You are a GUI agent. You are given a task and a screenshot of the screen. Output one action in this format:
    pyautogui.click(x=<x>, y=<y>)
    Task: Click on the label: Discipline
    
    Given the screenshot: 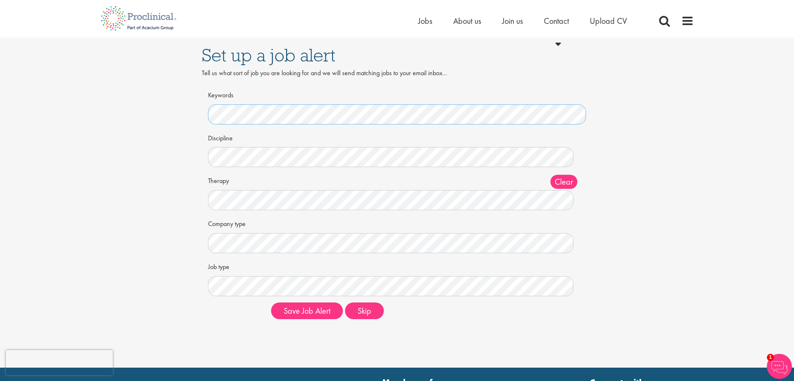 What is the action you would take?
    pyautogui.click(x=236, y=137)
    